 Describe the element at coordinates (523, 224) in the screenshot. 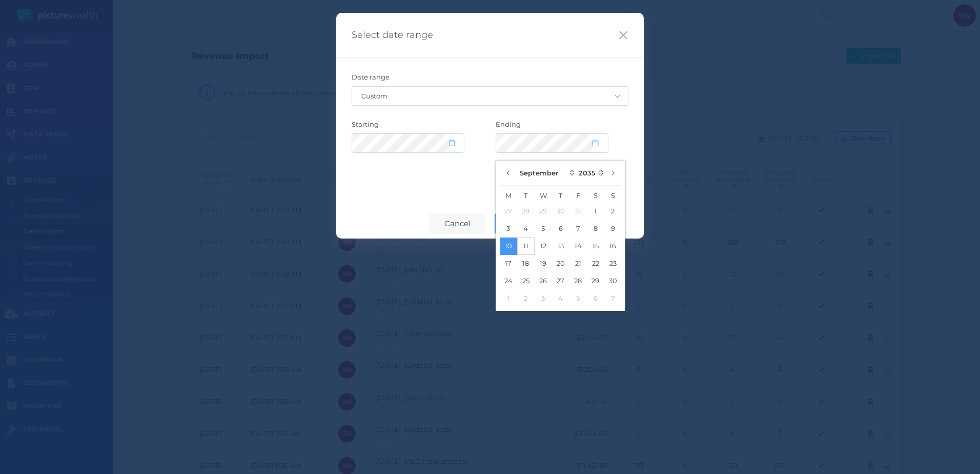

I see `button: Apply` at that location.